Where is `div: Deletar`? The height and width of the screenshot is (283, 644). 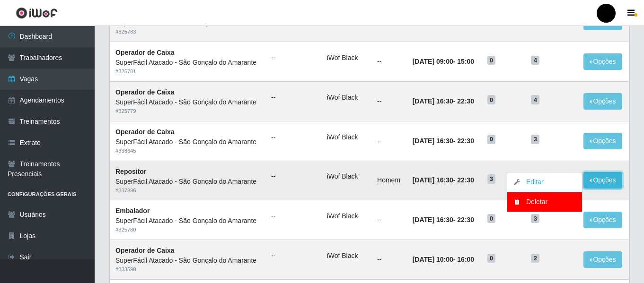
div: Deletar is located at coordinates (545, 202).